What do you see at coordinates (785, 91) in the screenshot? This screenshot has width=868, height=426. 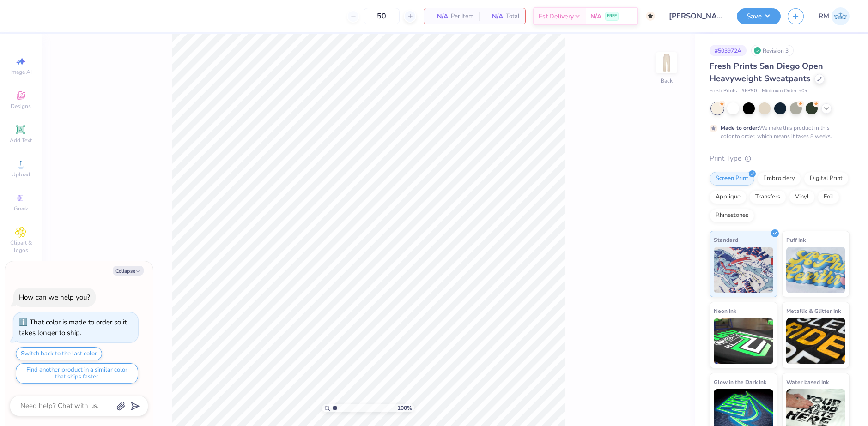 I see `span: Minimum Order: 50 +` at bounding box center [785, 91].